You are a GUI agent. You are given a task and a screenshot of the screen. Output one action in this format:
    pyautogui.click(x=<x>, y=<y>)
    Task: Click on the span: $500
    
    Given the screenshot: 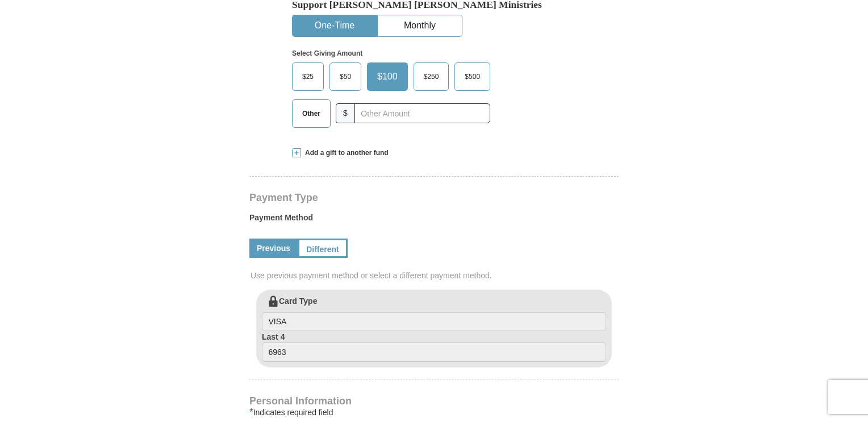 What is the action you would take?
    pyautogui.click(x=472, y=77)
    